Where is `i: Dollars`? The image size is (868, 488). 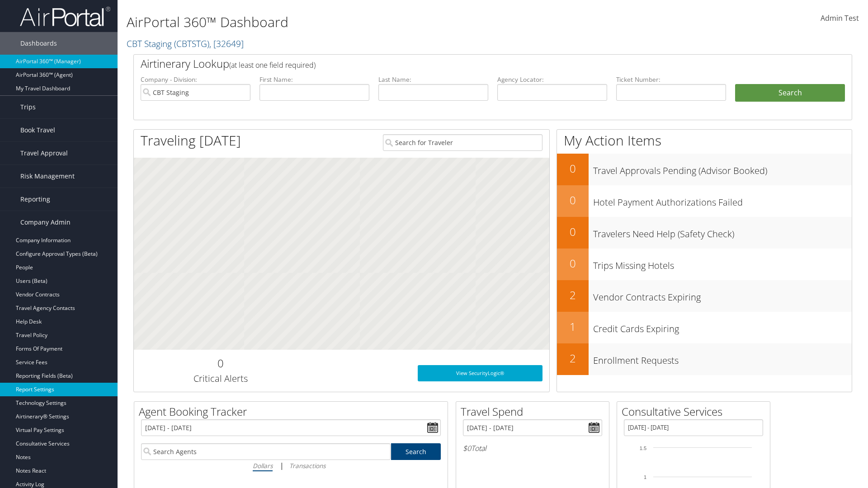 i: Dollars is located at coordinates (263, 466).